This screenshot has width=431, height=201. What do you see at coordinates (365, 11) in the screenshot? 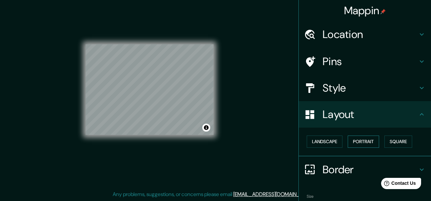
I see `h4: Mappin` at bounding box center [365, 11].